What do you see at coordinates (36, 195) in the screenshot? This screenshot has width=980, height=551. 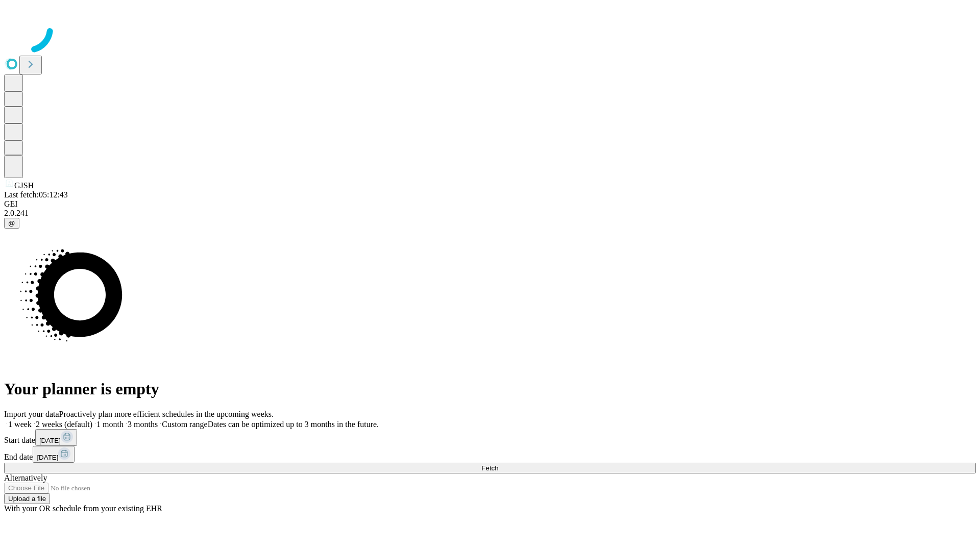 I see `span: Last fetch: 05:12:43` at bounding box center [36, 195].